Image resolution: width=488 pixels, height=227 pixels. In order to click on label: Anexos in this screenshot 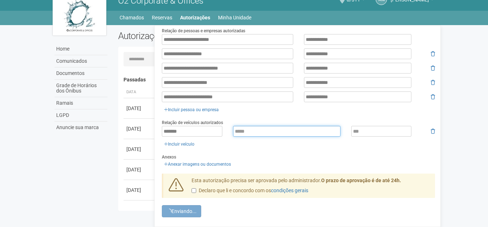, I will do `click(169, 157)`.